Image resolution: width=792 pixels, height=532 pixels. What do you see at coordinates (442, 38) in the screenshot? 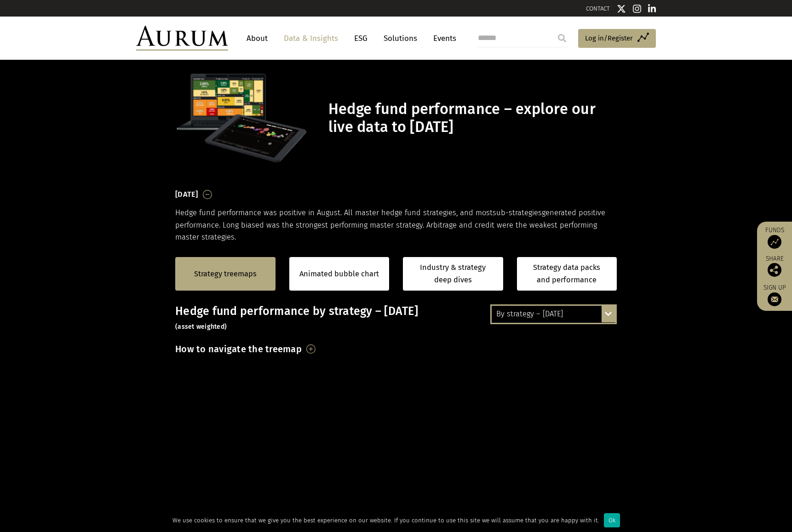
I see `a: Events` at bounding box center [442, 38].